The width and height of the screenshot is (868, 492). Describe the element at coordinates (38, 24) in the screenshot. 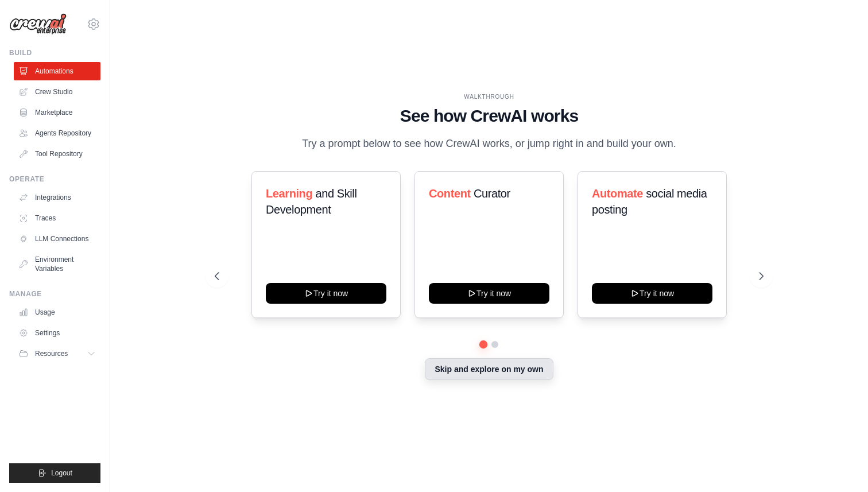

I see `img: Logo` at that location.